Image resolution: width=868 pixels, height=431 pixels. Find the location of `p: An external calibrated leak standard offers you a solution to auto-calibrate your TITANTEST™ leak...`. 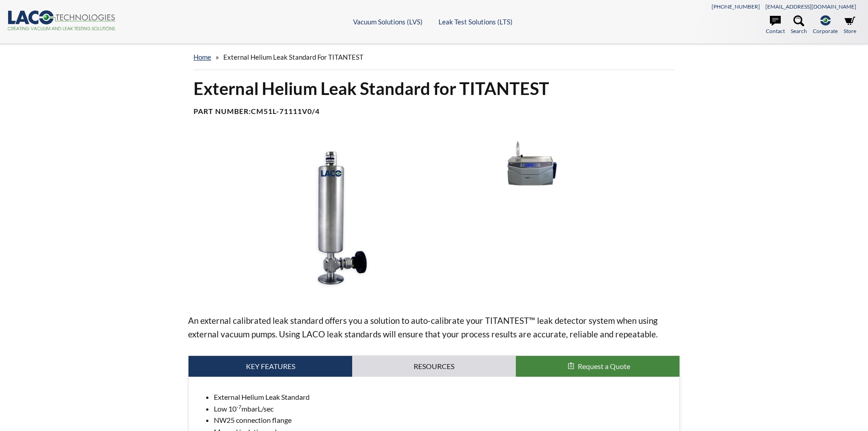

p: An external calibrated leak standard offers you a solution to auto-calibrate your TITANTEST™ leak... is located at coordinates (434, 328).